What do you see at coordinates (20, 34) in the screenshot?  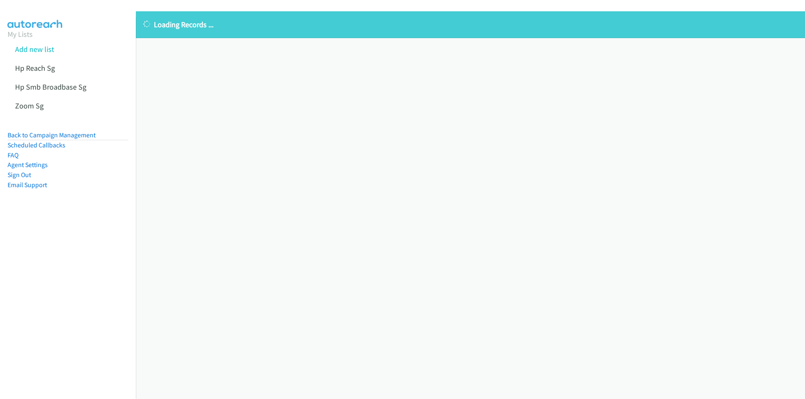 I see `a: My Lists` at bounding box center [20, 34].